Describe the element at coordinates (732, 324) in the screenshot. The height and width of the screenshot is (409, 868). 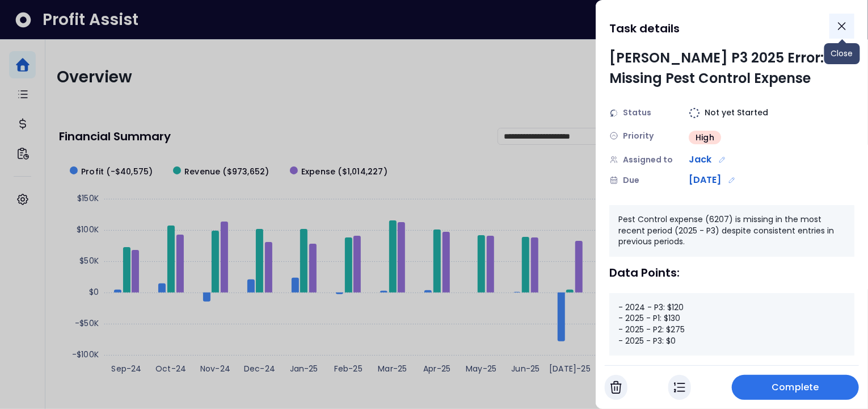
I see `div: - 2024 - P3: $120 - 2025 - P1: $130 - 2025 - P2: $275 - 2025 - P3: $0` at that location.